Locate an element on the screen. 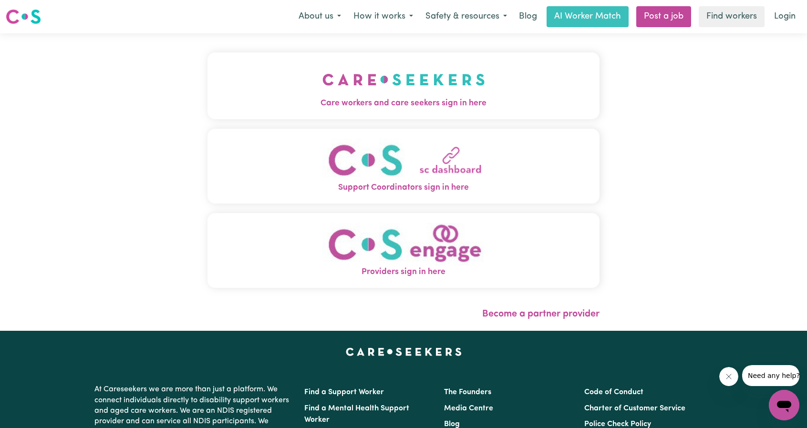  button: About us is located at coordinates (320, 17).